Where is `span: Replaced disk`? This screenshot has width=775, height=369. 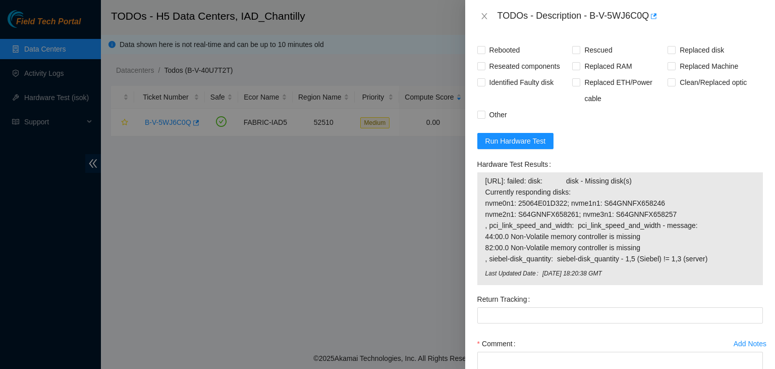 span: Replaced disk is located at coordinates (702, 50).